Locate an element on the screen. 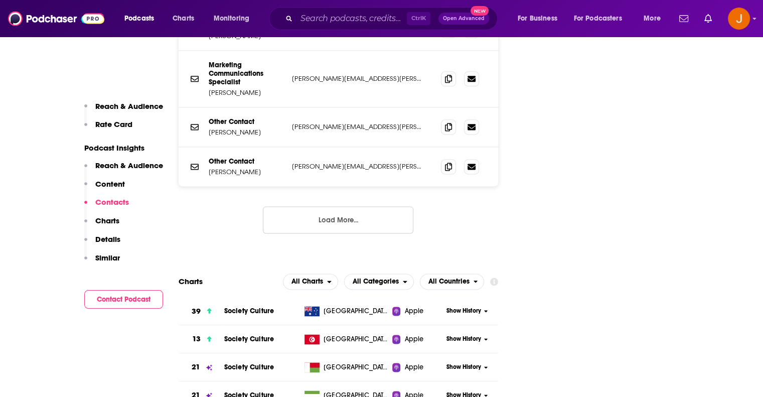  button: Show profile menu is located at coordinates (739, 19).